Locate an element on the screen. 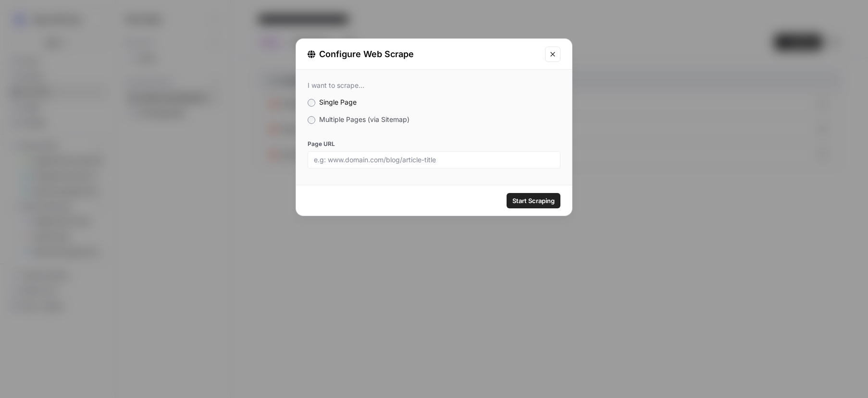 This screenshot has width=868, height=398. button: Close modal is located at coordinates (553, 54).